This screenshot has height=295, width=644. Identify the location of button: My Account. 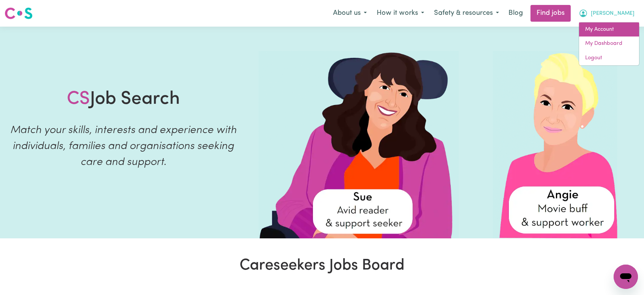
(607, 13).